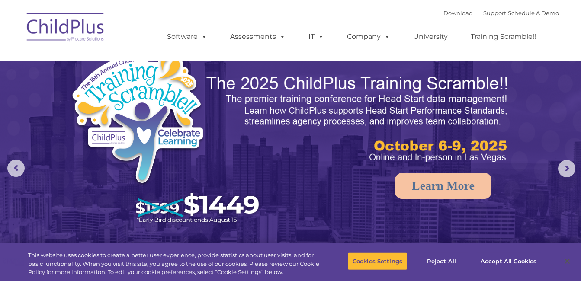  Describe the element at coordinates (187, 37) in the screenshot. I see `a: Software` at that location.